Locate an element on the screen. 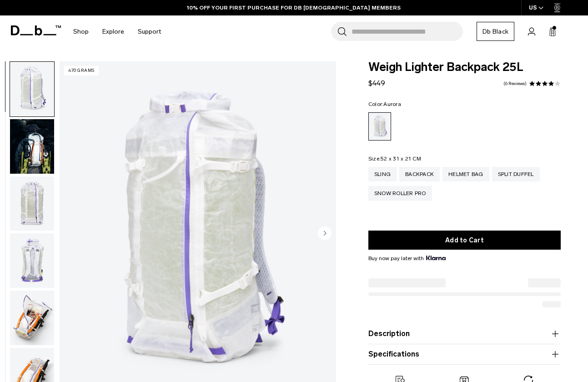  a: Support is located at coordinates (149, 31).